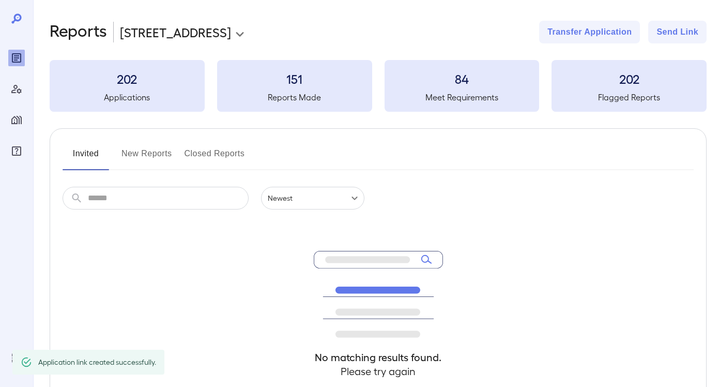 This screenshot has height=387, width=719. I want to click on summary: 202Applications151Reports Made84Meet Requirements202Flagged Reports, so click(378, 86).